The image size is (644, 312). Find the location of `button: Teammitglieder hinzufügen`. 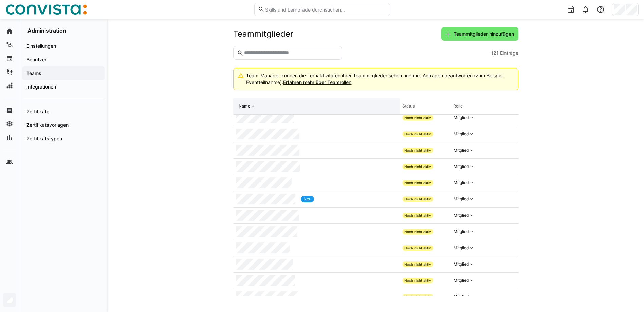

button: Teammitglieder hinzufügen is located at coordinates (479, 34).